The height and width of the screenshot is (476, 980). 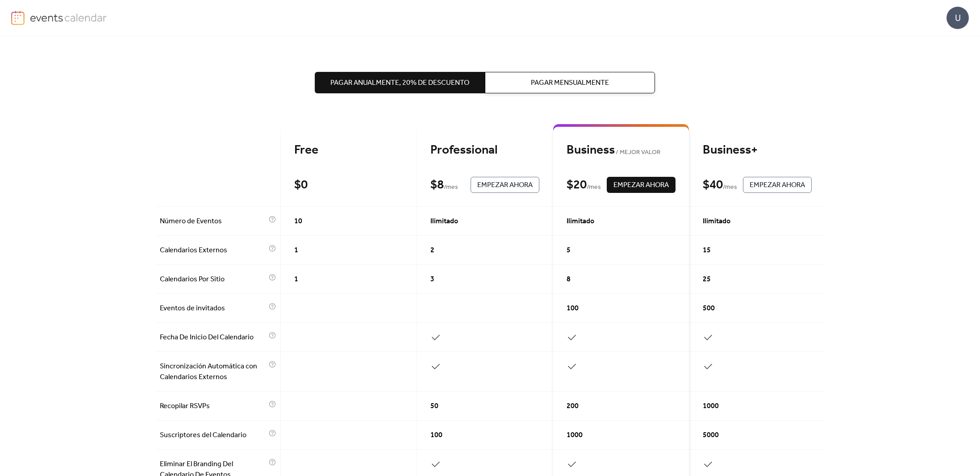 I want to click on button: Pagar Mensualmente, so click(x=569, y=82).